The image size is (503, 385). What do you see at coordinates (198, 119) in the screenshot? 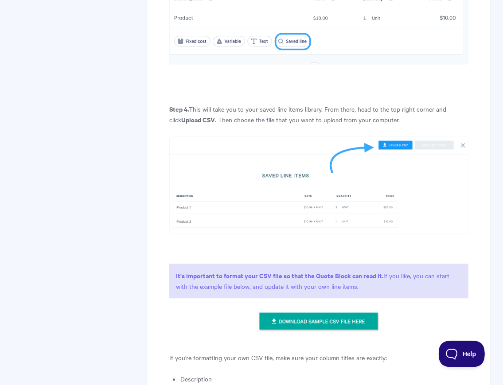
I see `strong: Upload CSV` at bounding box center [198, 119].